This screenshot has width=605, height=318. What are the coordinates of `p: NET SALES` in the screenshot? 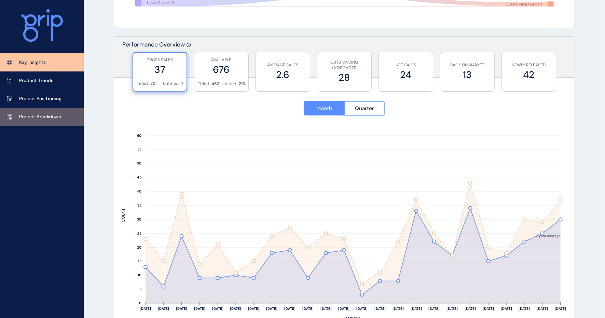 It's located at (406, 65).